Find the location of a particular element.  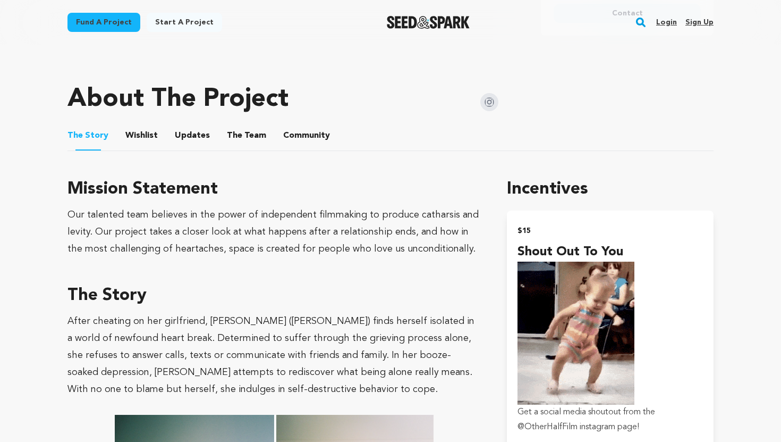

a: Fund a project is located at coordinates (104, 22).